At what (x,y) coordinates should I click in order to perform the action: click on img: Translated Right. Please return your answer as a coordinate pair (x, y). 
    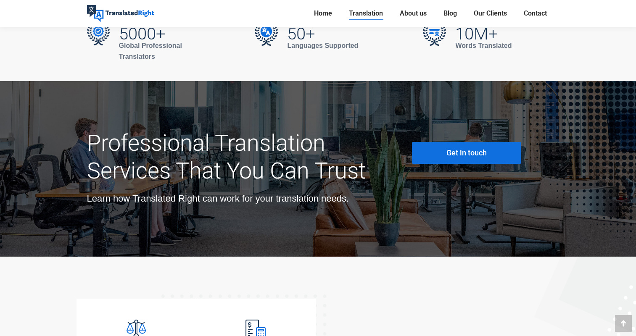
    Looking at the image, I should click on (121, 13).